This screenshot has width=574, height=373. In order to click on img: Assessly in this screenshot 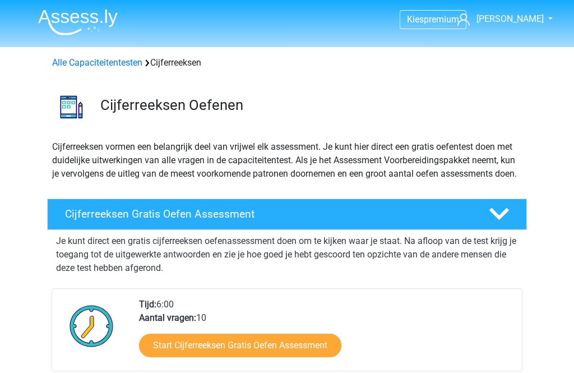, I will do `click(78, 22)`.